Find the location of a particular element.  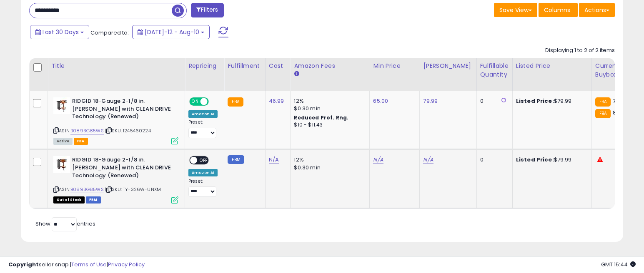

a: Terms of Use is located at coordinates (89, 264).